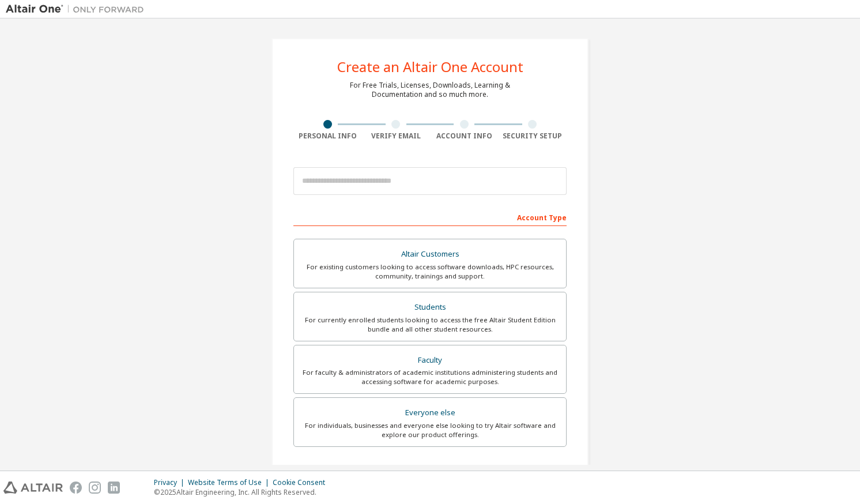  Describe the element at coordinates (114, 487) in the screenshot. I see `img: linkedin.svg` at that location.